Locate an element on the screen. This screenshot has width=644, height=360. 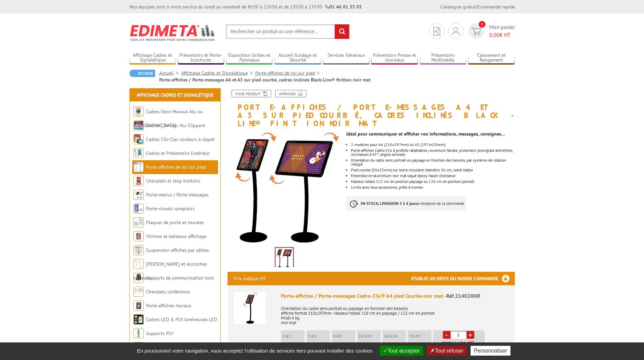
p: 1 à 2 is located at coordinates (294, 336).